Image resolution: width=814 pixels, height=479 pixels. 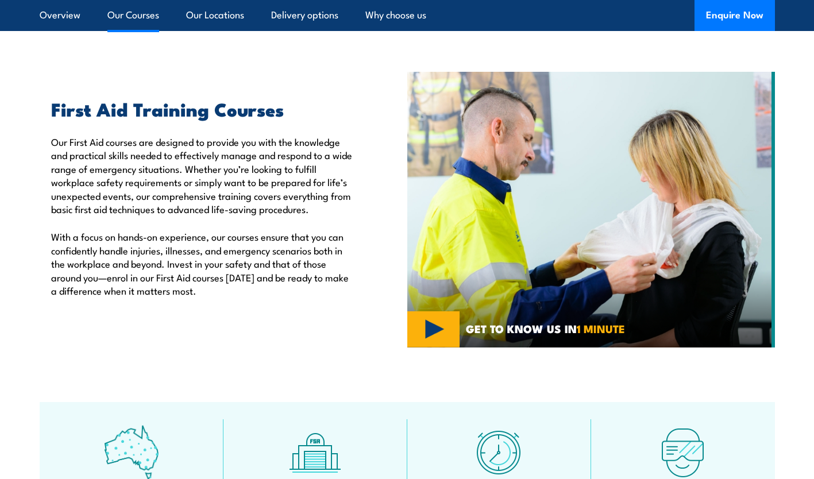 What do you see at coordinates (601, 328) in the screenshot?
I see `strong: 1 MINUTE` at bounding box center [601, 328].